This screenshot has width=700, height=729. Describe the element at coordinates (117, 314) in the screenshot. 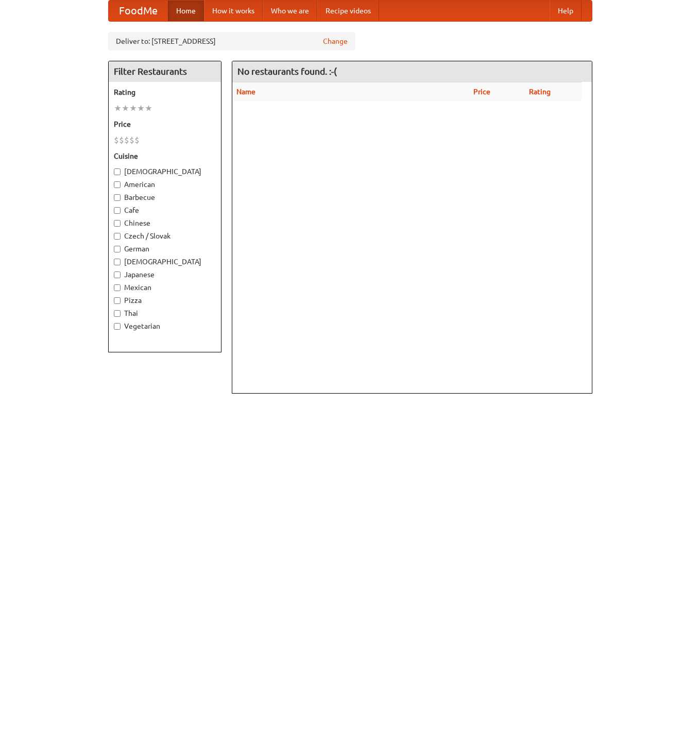

I see `input: Thai` at that location.